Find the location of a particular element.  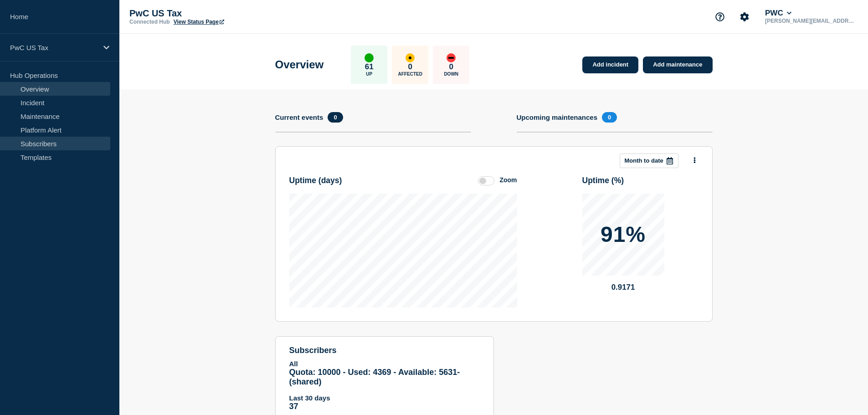

h3: Uptime ( days ) is located at coordinates (316, 180).